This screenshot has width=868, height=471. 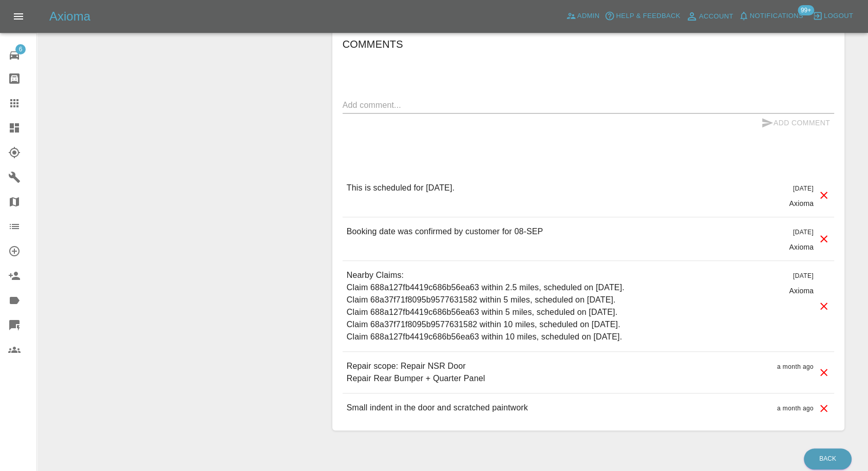 I want to click on p: Booking date was confirmed by customer for 08-SEP, so click(x=445, y=232).